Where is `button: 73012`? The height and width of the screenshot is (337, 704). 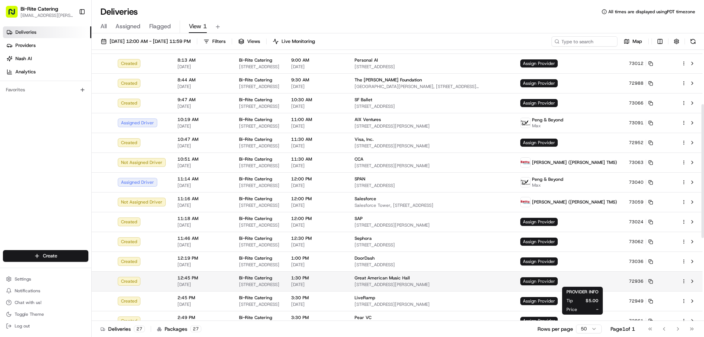 button: 73012 is located at coordinates (641, 63).